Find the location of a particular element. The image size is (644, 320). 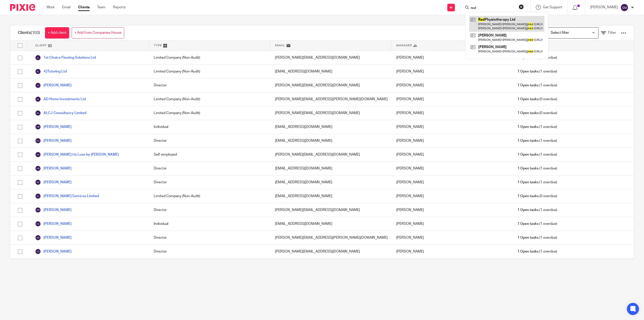

h1: Clients is located at coordinates (29, 33).